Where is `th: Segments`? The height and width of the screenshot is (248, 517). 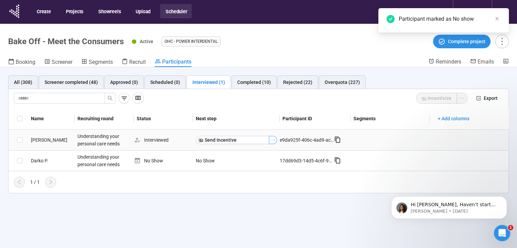
th: Segments is located at coordinates (390, 119).